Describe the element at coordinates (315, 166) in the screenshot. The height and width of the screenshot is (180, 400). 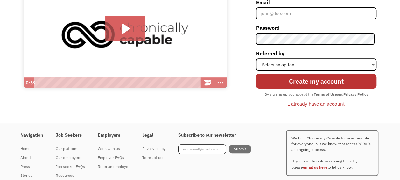
I see `a: email us here` at that location.